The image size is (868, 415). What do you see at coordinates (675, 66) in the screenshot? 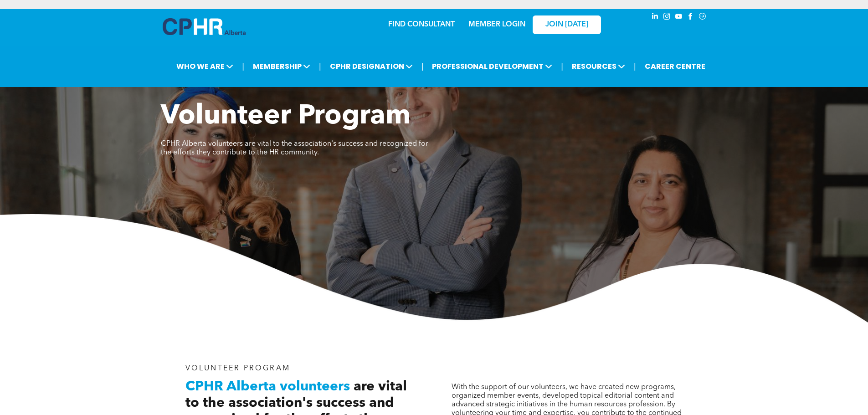
I see `a: CAREER CENTRE` at bounding box center [675, 66].